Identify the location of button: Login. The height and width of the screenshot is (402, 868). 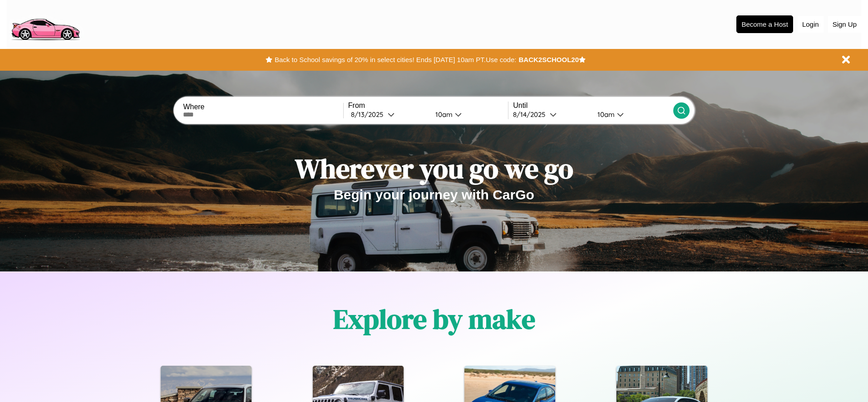
(811, 24).